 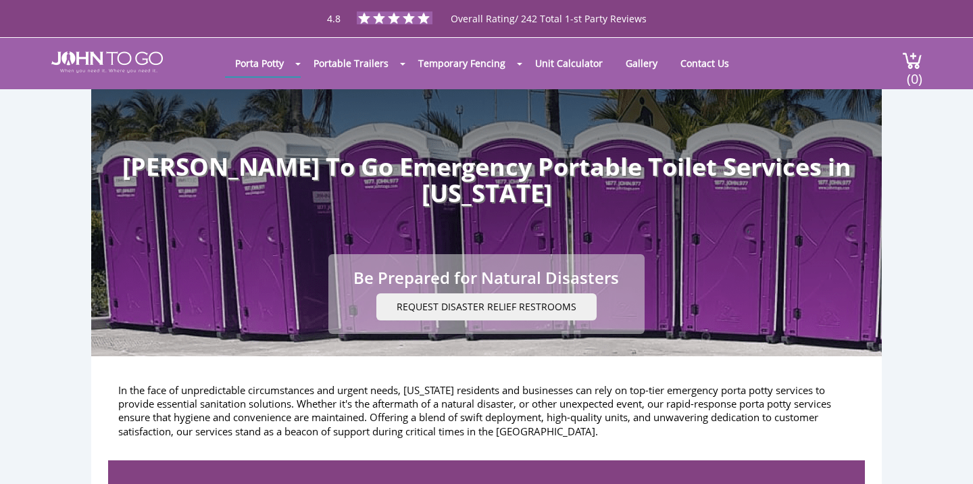 I want to click on a: Gallery, so click(x=641, y=63).